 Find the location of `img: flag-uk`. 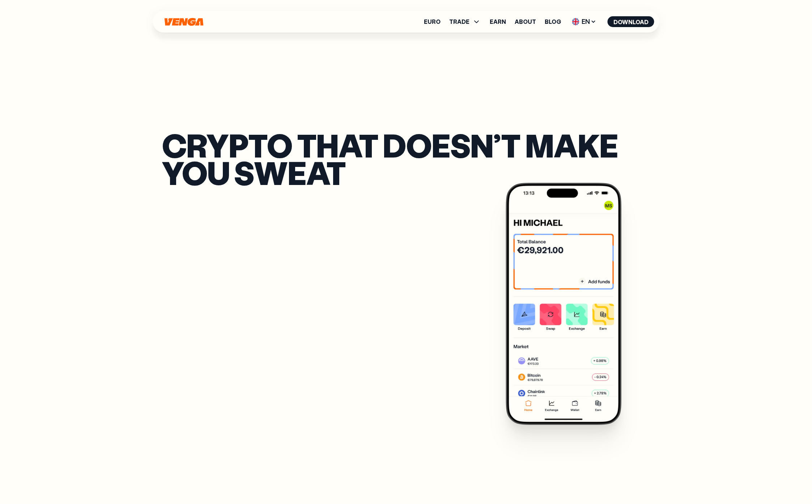

img: flag-uk is located at coordinates (576, 22).